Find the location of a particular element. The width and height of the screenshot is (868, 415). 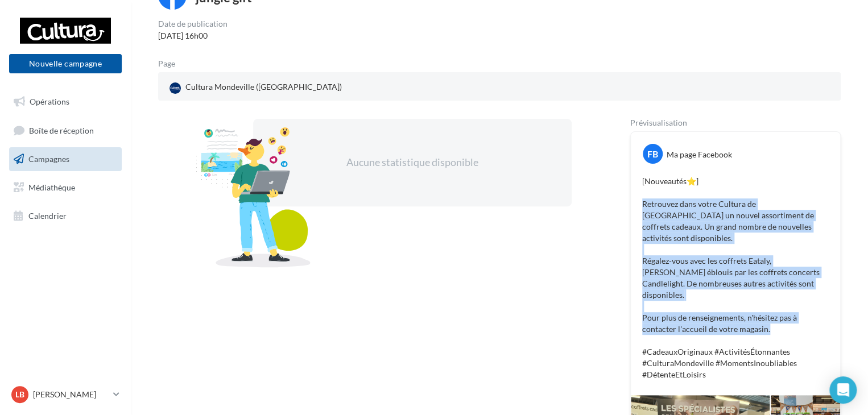

a: Calendrier is located at coordinates (65, 216).